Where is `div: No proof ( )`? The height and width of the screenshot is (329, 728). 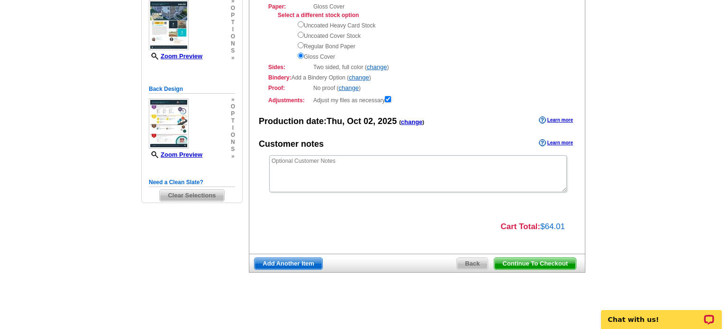
div: No proof ( ) is located at coordinates (417, 88).